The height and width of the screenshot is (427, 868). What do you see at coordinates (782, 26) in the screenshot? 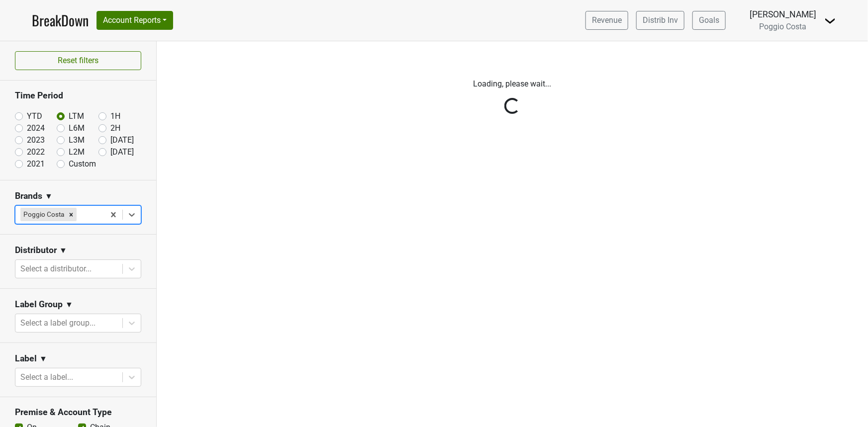
I see `span: Poggio Costa` at bounding box center [782, 26].